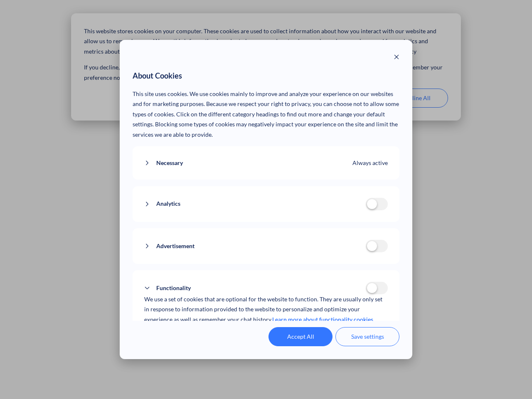 The height and width of the screenshot is (399, 532). Describe the element at coordinates (169, 204) in the screenshot. I see `span: Analytics` at that location.